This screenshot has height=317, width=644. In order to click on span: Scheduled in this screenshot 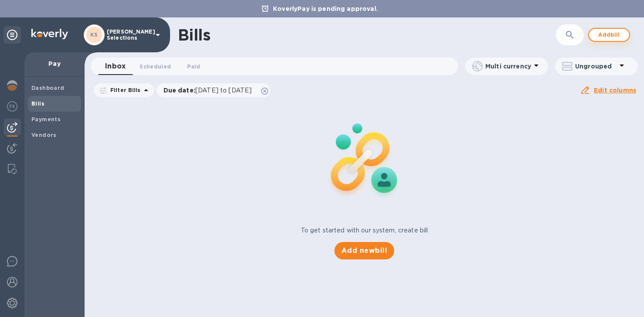, I will do `click(155, 66)`.